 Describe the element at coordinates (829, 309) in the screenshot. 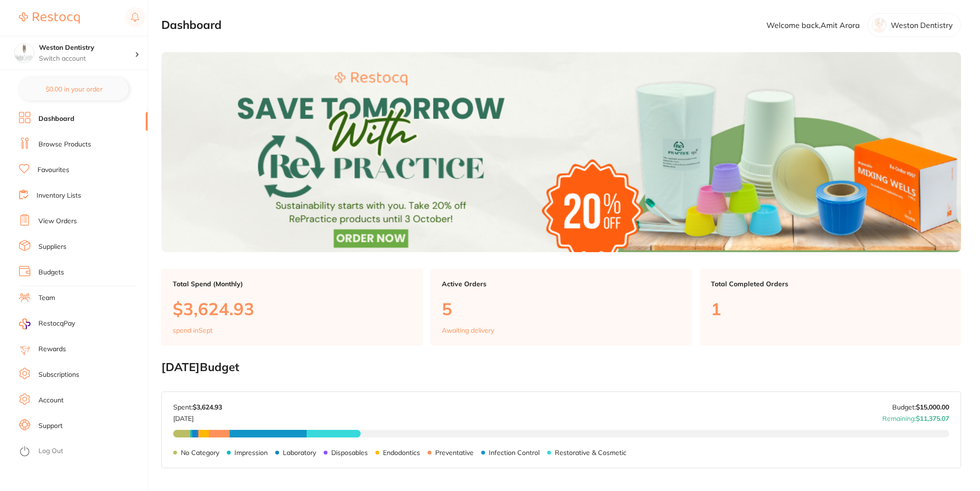

I see `p: 1` at that location.